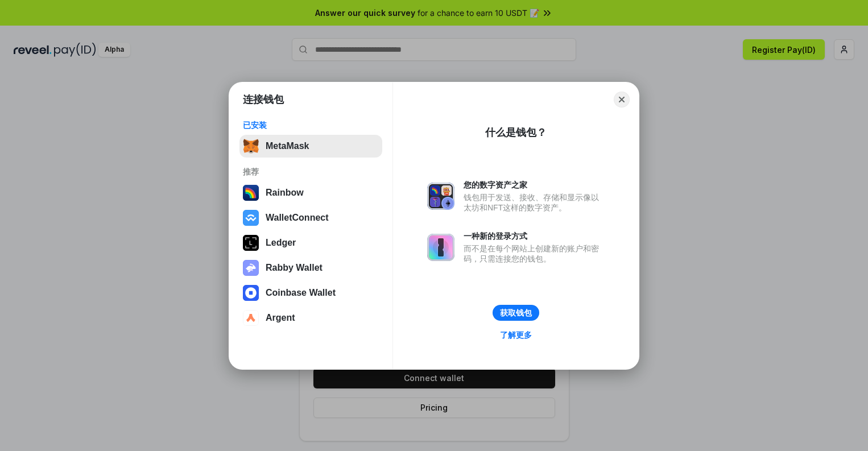 Image resolution: width=868 pixels, height=451 pixels. Describe the element at coordinates (310, 218) in the screenshot. I see `button: WalletConnect` at that location.